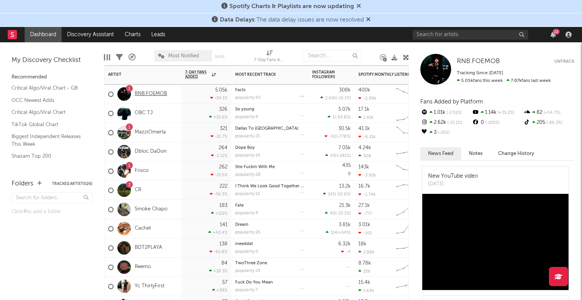  I want to click on div: 3.01k, so click(364, 225).